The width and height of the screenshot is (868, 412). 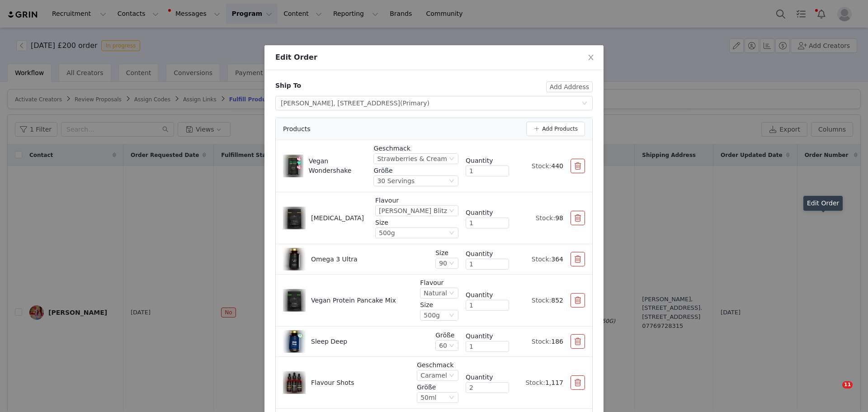 I want to click on div: 50ml, so click(x=428, y=398).